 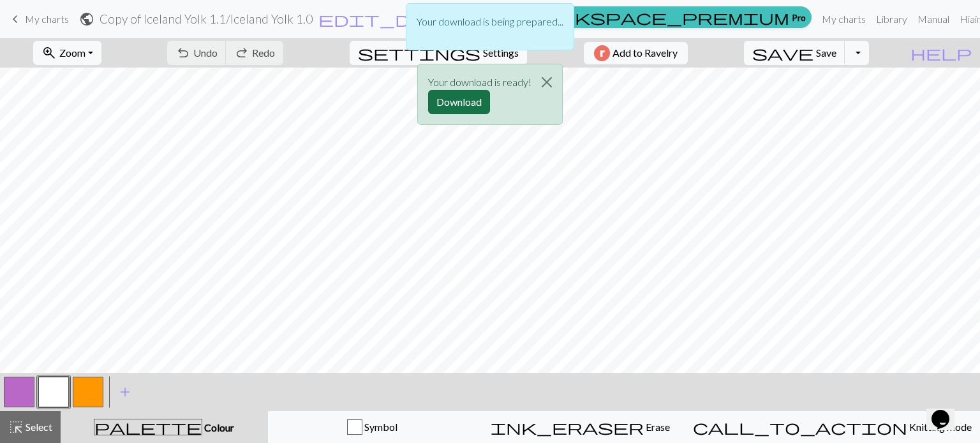 I want to click on span: highlight_alt, so click(x=16, y=427).